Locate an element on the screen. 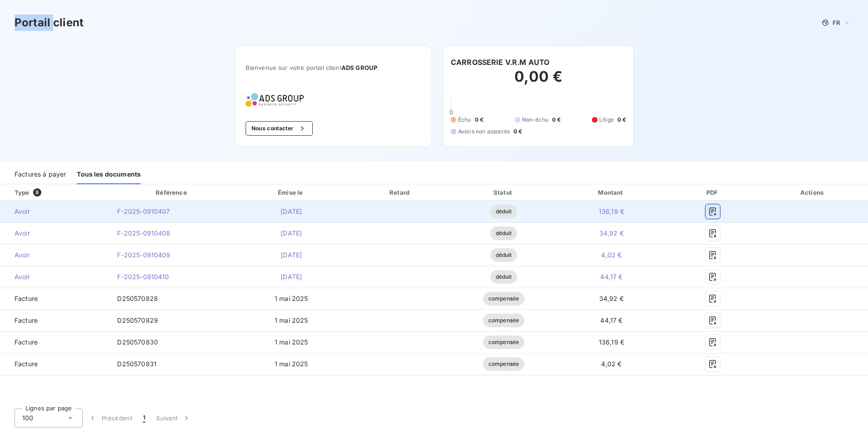  div: Type is located at coordinates (58, 192).